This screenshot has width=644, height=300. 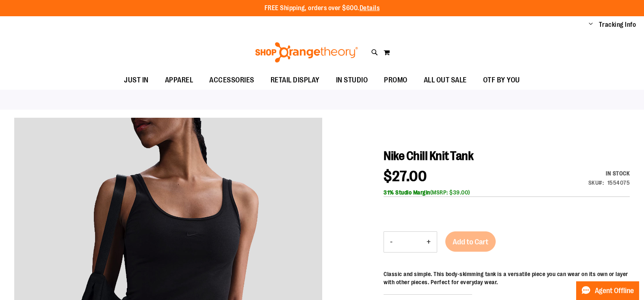 I want to click on span: ACCESSORIES, so click(x=232, y=80).